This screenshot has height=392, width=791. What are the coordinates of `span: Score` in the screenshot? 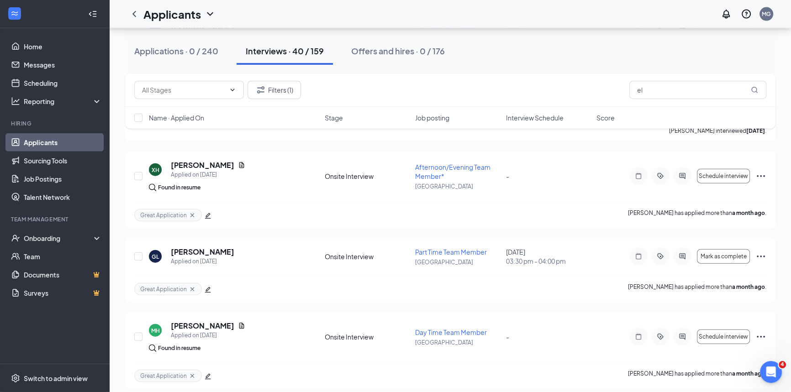 It's located at (605, 118).